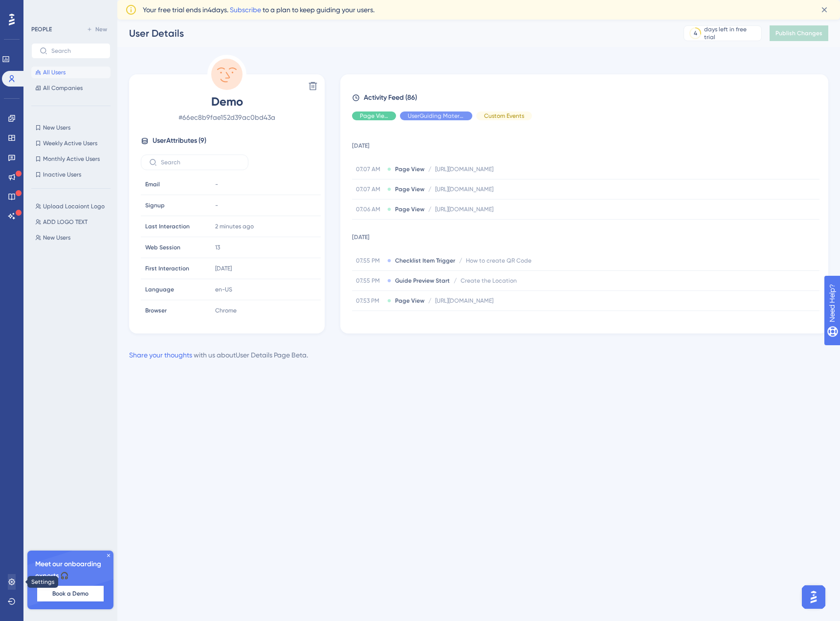  What do you see at coordinates (14, 14) in the screenshot?
I see `button: Open AI Assistant Launcher` at bounding box center [14, 14].